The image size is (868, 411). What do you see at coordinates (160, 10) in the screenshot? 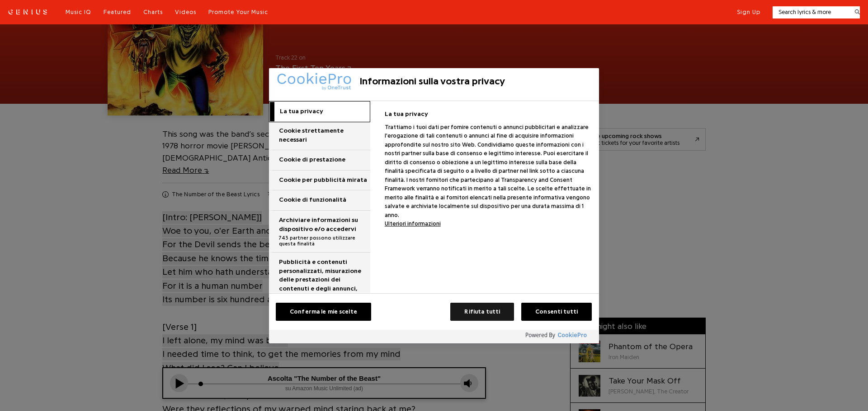
I see `div: Ascolta "The Number of the Beast"` at bounding box center [160, 10].